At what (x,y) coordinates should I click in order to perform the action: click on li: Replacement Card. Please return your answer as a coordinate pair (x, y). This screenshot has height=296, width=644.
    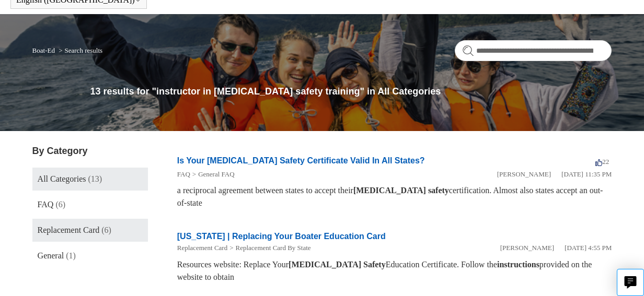
    Looking at the image, I should click on (202, 248).